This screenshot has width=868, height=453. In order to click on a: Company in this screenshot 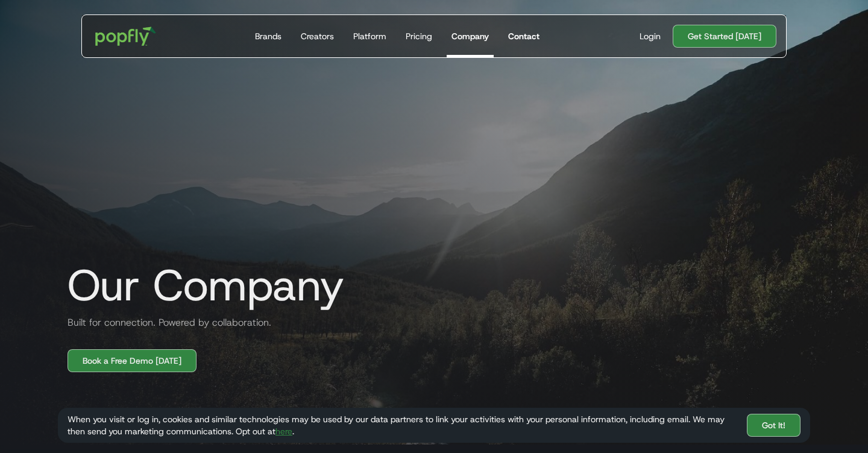, I will do `click(470, 36)`.